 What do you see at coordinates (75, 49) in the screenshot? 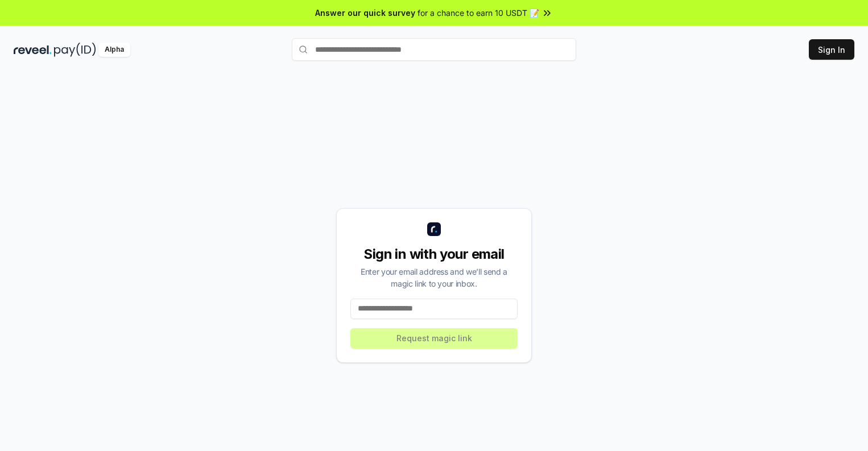
I see `img: pay_id` at bounding box center [75, 49].